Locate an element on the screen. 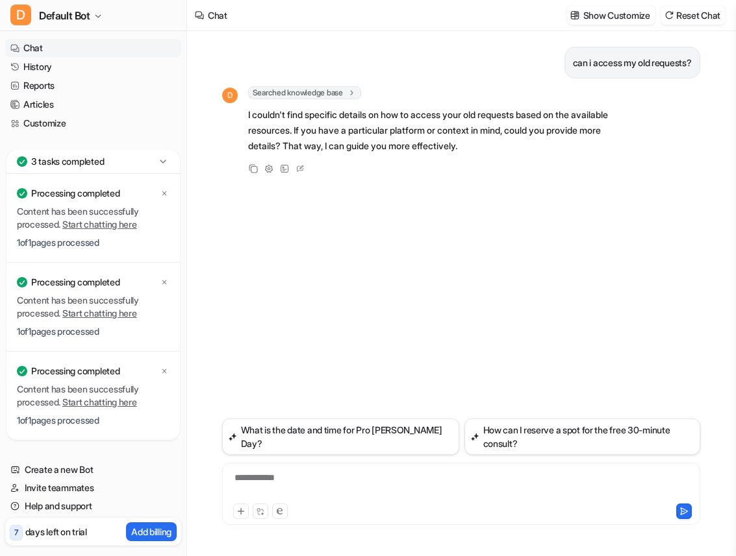  img: expand menu is located at coordinates (12, 155).